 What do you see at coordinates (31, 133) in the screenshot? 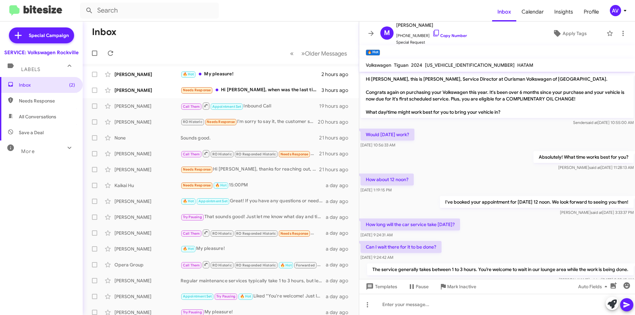
I see `span: Save a Deal` at bounding box center [31, 133].